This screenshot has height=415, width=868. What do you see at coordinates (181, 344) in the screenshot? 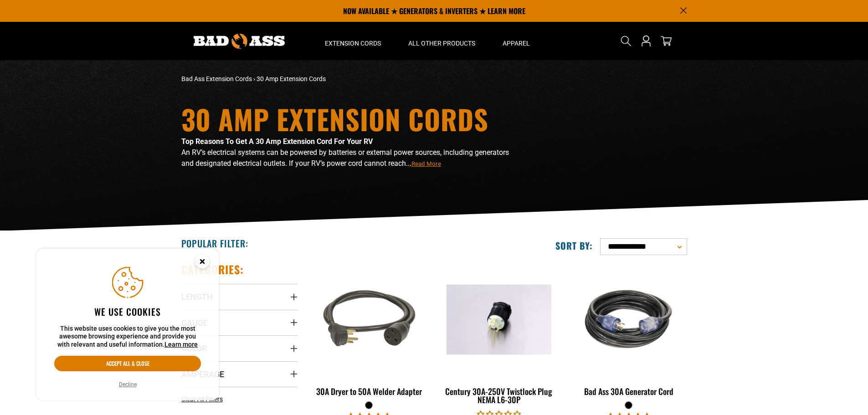
I see `a: Learn more` at bounding box center [181, 344].